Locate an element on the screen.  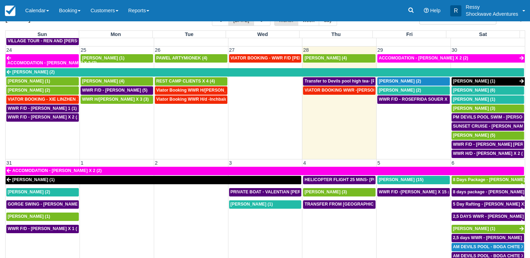
span: 27 is located at coordinates (232, 50).